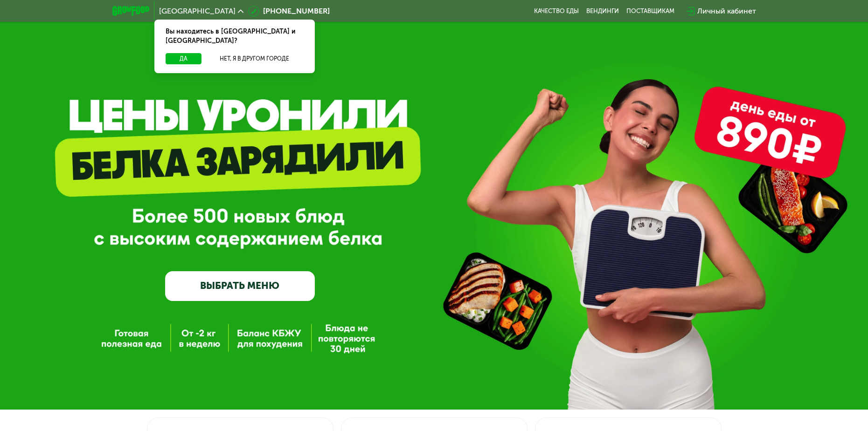 This screenshot has width=868, height=431. I want to click on div: поставщикам, so click(650, 11).